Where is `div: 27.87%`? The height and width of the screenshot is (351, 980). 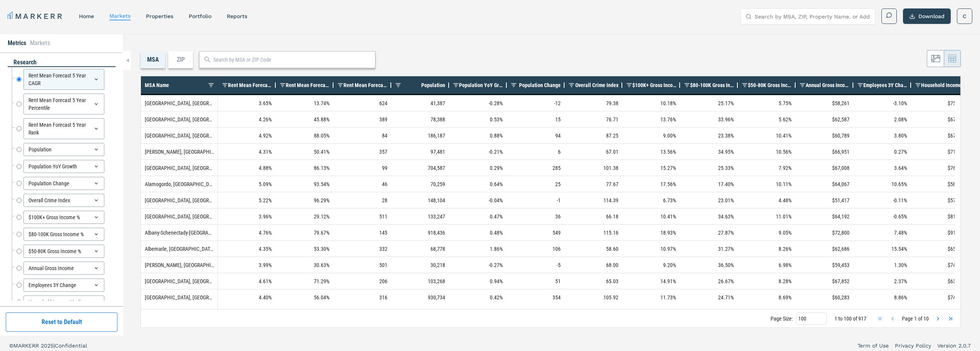 div: 27.87% is located at coordinates (709, 233).